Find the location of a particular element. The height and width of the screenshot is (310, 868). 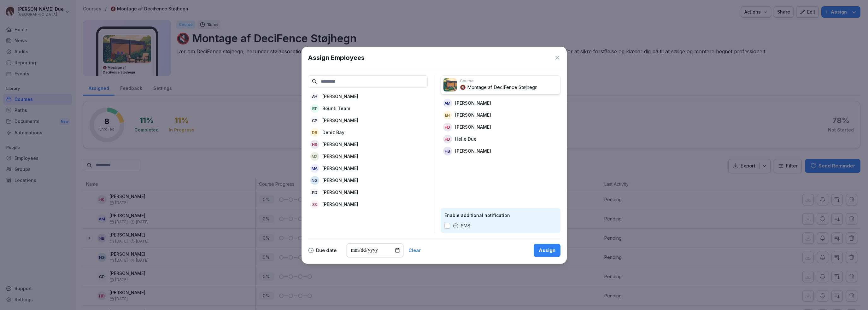

p: Enable additional notification is located at coordinates (500, 215).